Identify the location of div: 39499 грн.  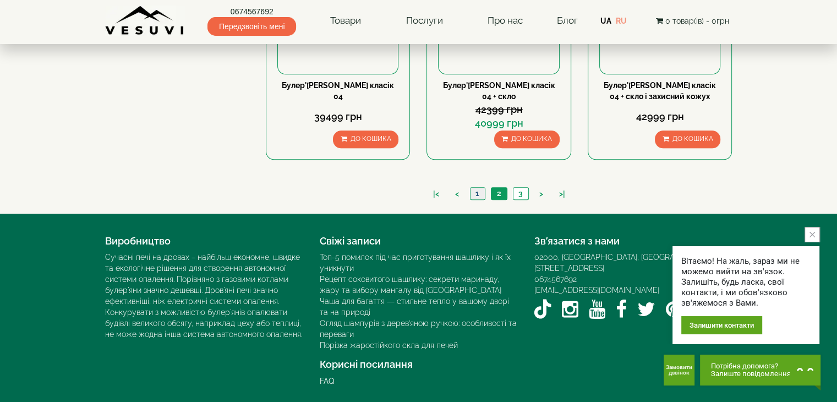
(338, 117).